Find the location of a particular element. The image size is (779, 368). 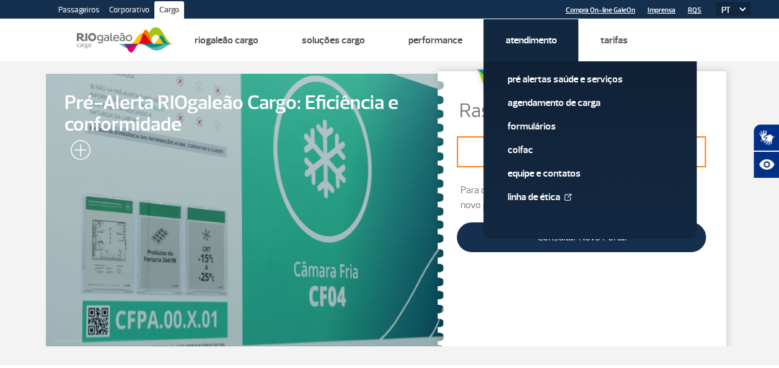

a: Equipe e Contatos is located at coordinates (590, 174).